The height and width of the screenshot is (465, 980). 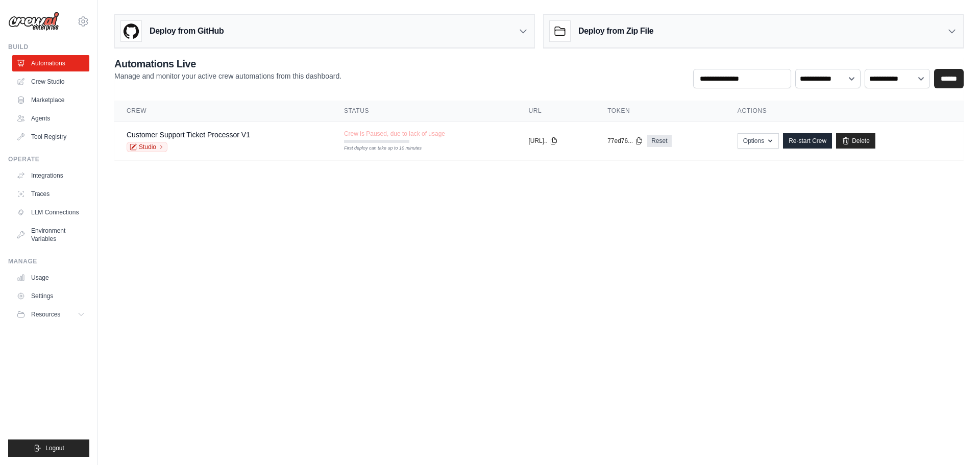 What do you see at coordinates (50, 118) in the screenshot?
I see `a: Agents` at bounding box center [50, 118].